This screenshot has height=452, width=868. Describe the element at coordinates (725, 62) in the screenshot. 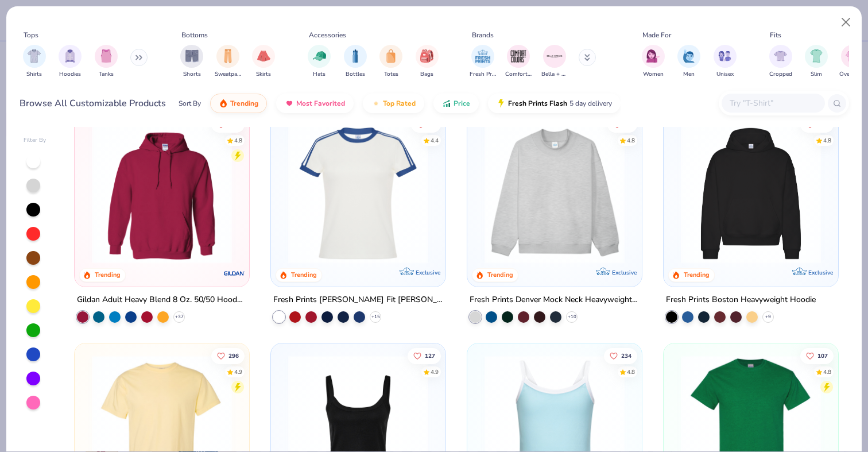

I see `div: filter for Unisex` at that location.